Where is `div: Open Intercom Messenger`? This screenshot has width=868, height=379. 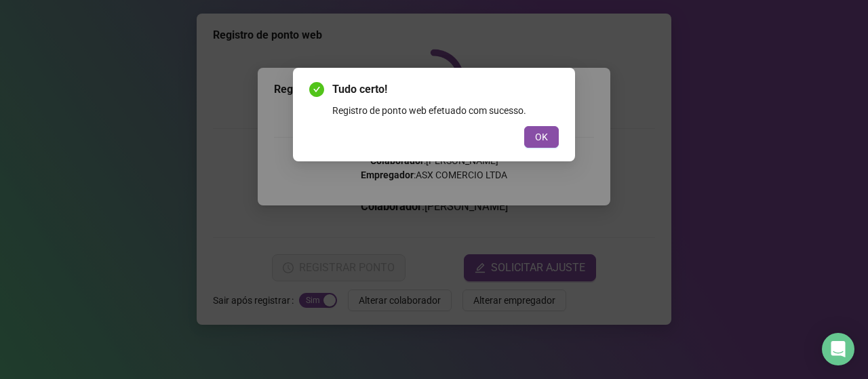 div: Open Intercom Messenger is located at coordinates (838, 349).